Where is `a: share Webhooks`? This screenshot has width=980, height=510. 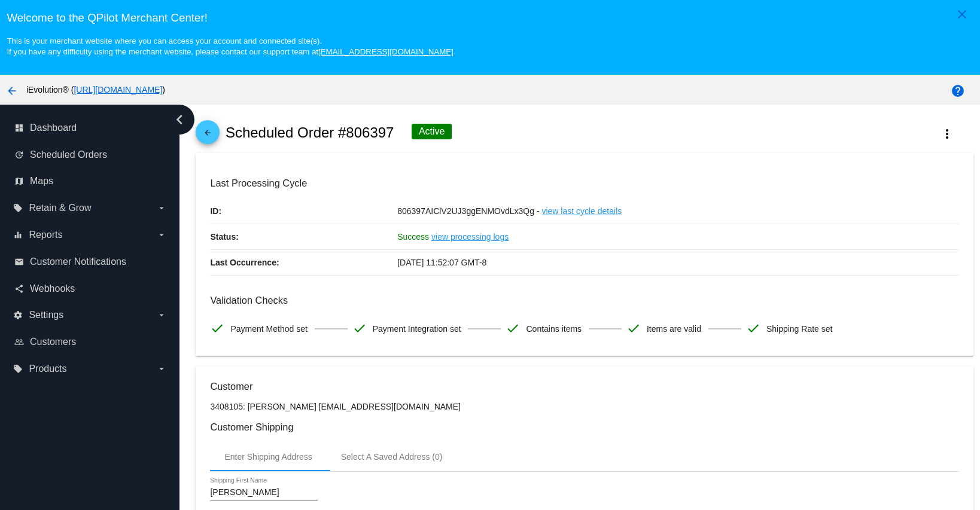
a: share Webhooks is located at coordinates (90, 288).